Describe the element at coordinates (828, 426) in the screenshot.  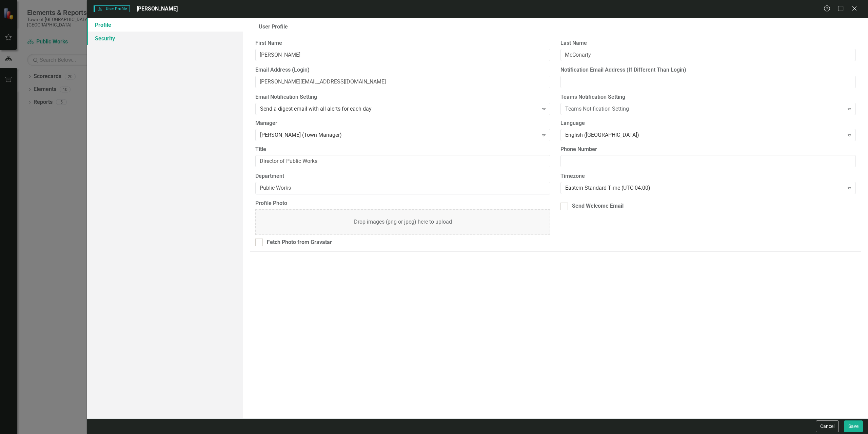
I see `button: Cancel` at that location.